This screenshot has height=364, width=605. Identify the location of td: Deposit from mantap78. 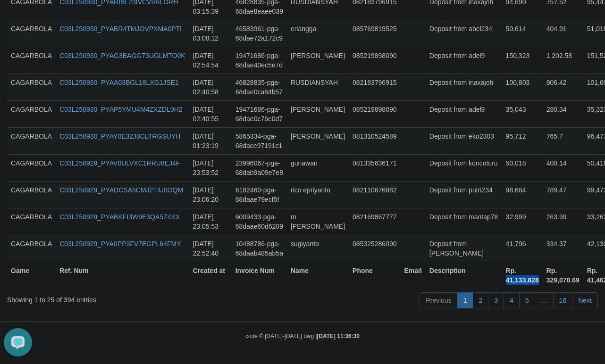
(464, 221).